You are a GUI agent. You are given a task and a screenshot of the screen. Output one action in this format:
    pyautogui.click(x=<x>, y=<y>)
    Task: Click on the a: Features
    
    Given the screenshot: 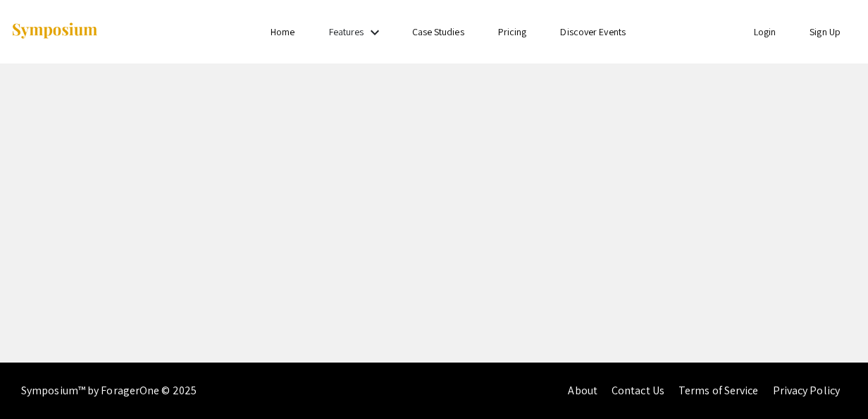 What is the action you would take?
    pyautogui.click(x=347, y=32)
    